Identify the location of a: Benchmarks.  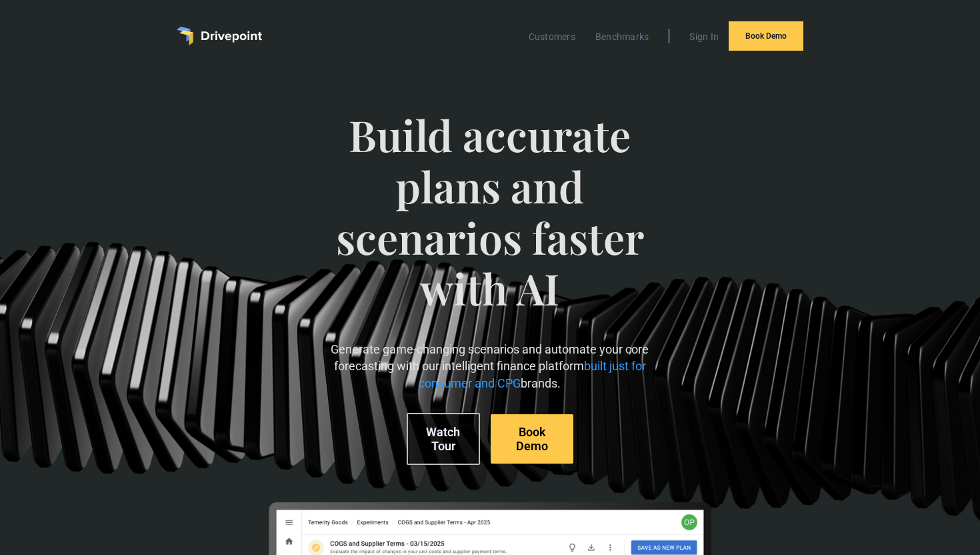
(622, 37).